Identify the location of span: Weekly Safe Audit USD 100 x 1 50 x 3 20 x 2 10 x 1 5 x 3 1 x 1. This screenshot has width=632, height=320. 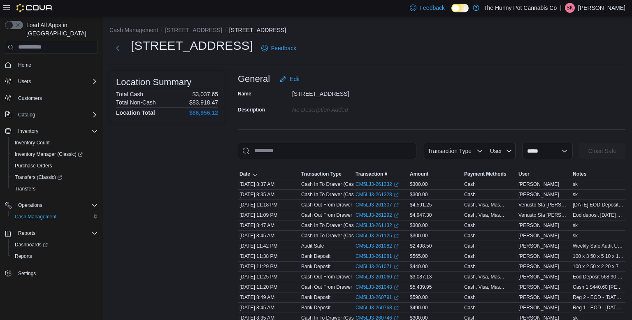
(598, 246).